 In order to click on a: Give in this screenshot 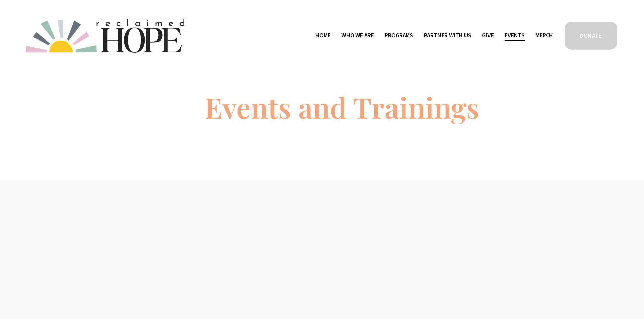, I will do `click(488, 35)`.